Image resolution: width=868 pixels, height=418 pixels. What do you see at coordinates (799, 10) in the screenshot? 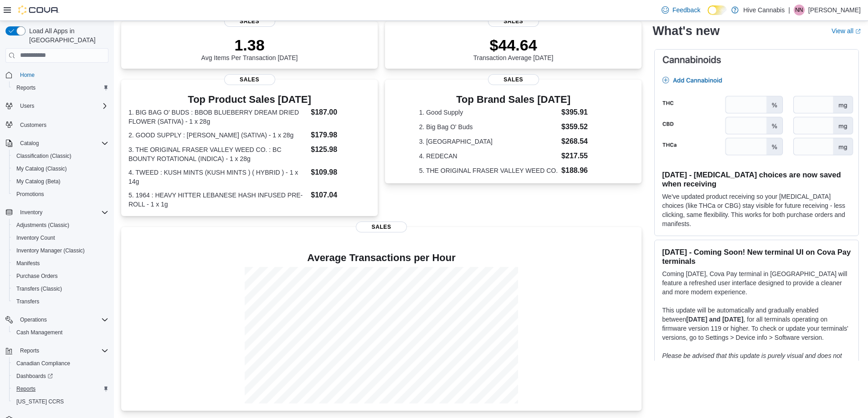
I see `div: Nicole Neeland` at bounding box center [799, 10].